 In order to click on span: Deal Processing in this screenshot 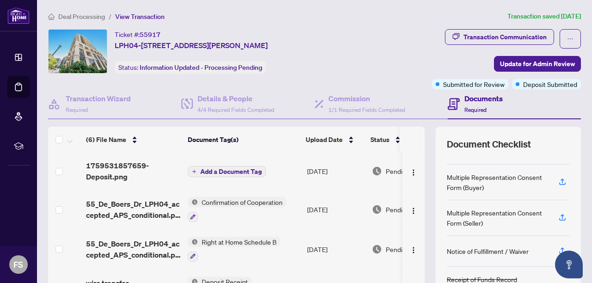, I will do `click(81, 17)`.